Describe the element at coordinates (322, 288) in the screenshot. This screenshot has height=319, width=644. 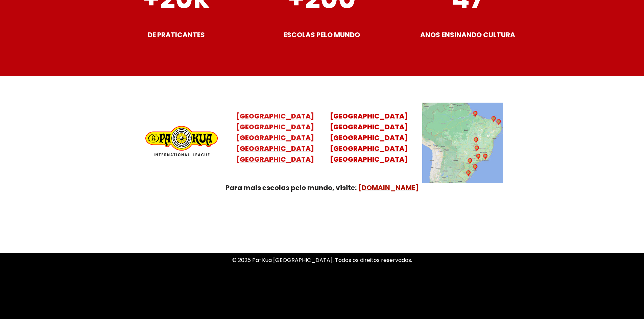
I see `a: Política de Privacidade` at that location.